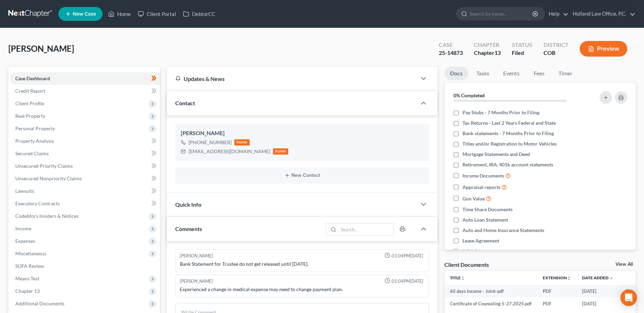 Image resolution: width=644 pixels, height=313 pixels. Describe the element at coordinates (85, 79) in the screenshot. I see `a: Case Dashboard` at that location.